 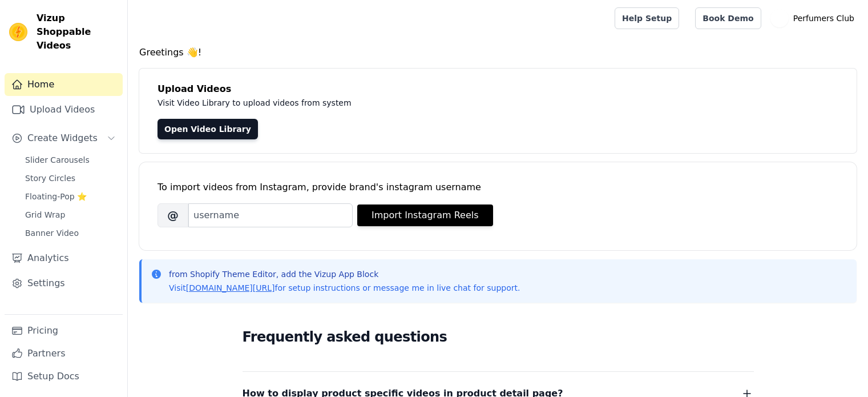 What do you see at coordinates (52, 233) in the screenshot?
I see `span: Banner Video` at bounding box center [52, 233].